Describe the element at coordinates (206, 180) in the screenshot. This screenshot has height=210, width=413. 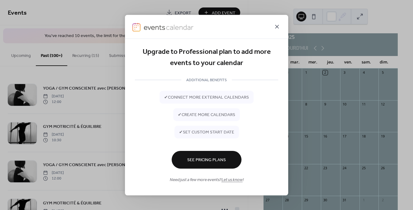
I see `span: Need just a few more events? !` at that location.